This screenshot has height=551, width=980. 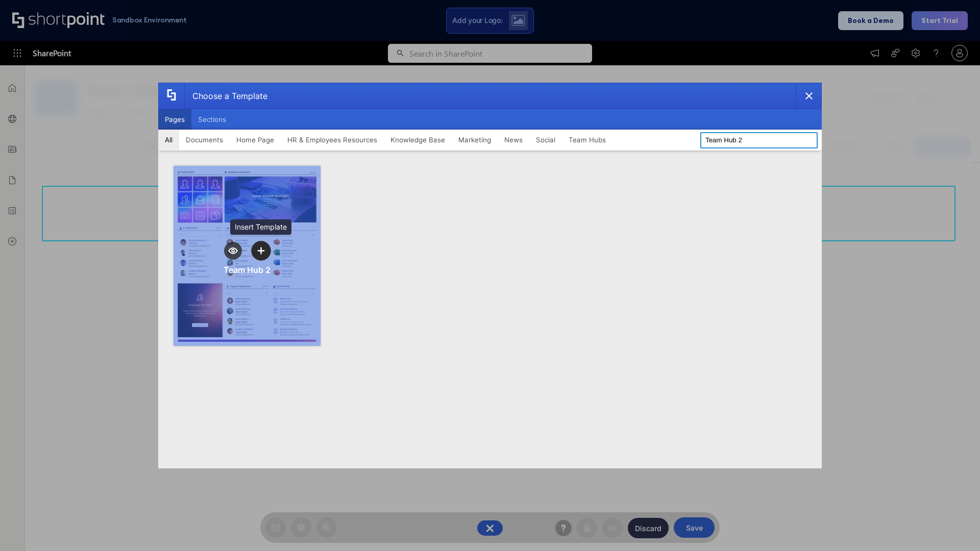 What do you see at coordinates (332, 139) in the screenshot?
I see `button: HR & Employees Resources` at bounding box center [332, 139].